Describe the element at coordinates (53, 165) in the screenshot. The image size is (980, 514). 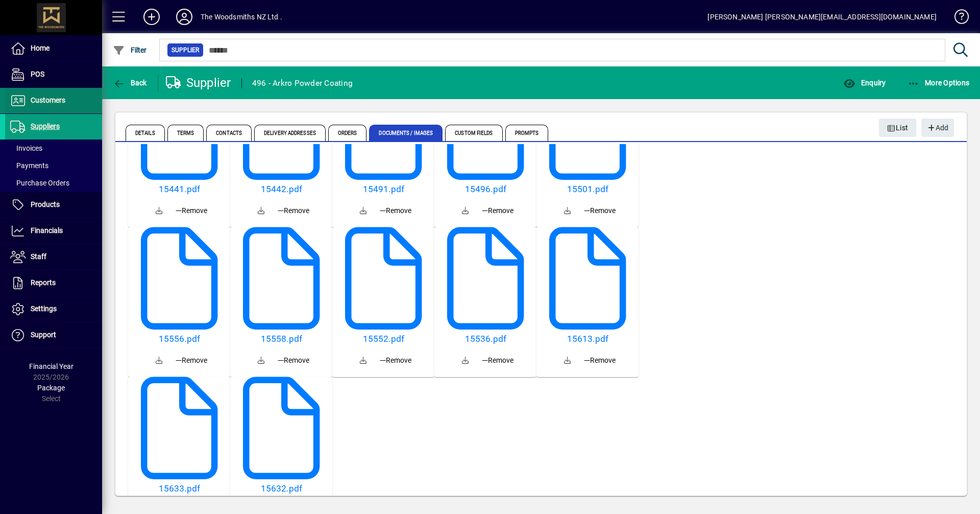
I see `a: Payments` at that location.